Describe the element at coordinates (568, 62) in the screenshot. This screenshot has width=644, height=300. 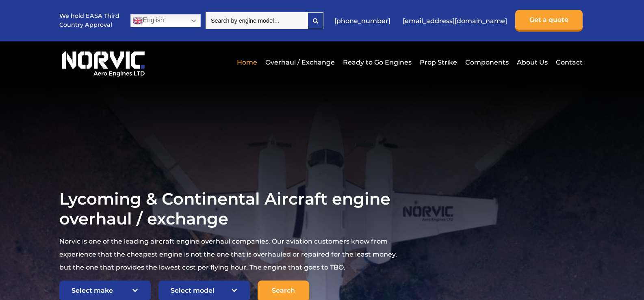
I see `a: Contact` at that location.